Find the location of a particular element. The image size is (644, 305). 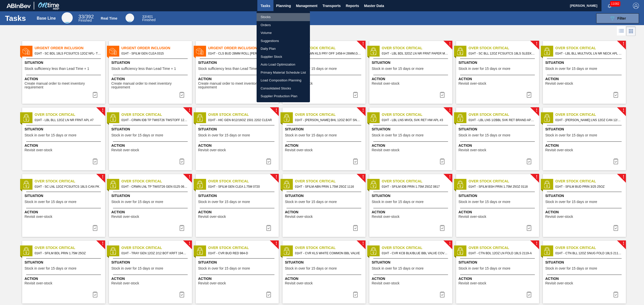

li: Orders is located at coordinates (283, 25).